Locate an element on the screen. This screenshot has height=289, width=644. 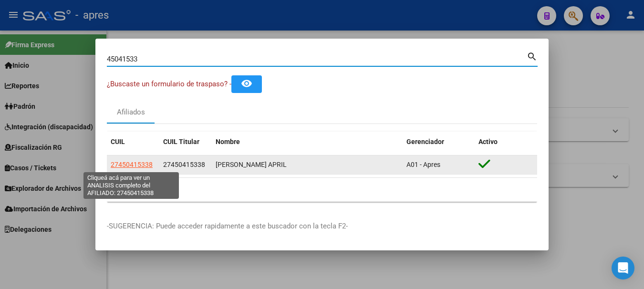
span: A01 - Apres is located at coordinates (423, 165).